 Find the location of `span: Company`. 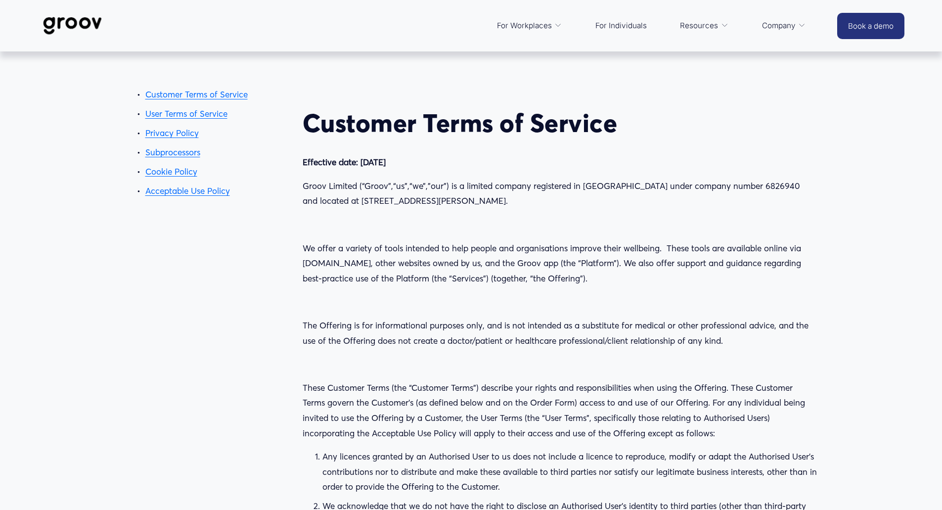

span: Company is located at coordinates (779, 26).